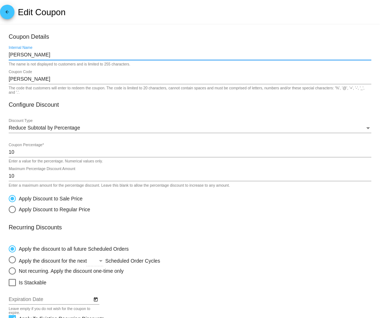 This screenshot has width=380, height=318. What do you see at coordinates (190, 36) in the screenshot?
I see `h3: Coupon Details` at bounding box center [190, 36].